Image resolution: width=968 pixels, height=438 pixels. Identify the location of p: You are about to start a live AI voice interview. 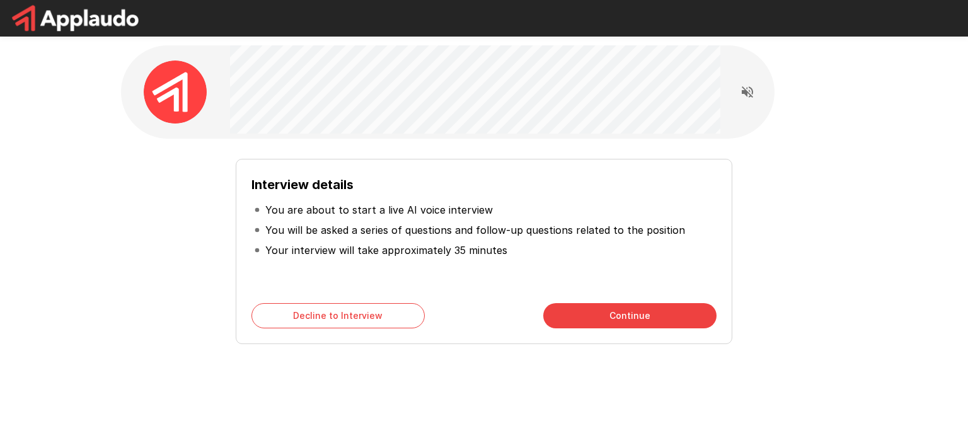
(379, 210).